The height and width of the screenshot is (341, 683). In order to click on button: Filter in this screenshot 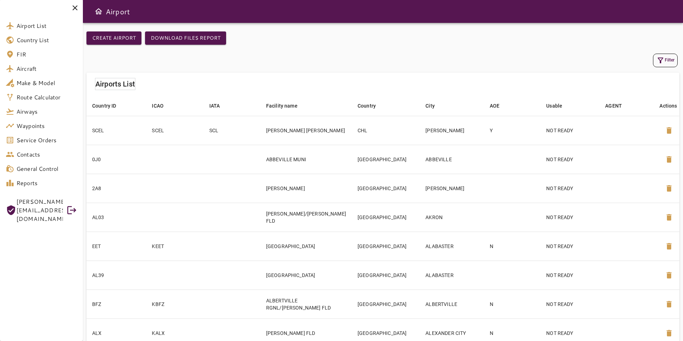, I will do `click(665, 60)`.